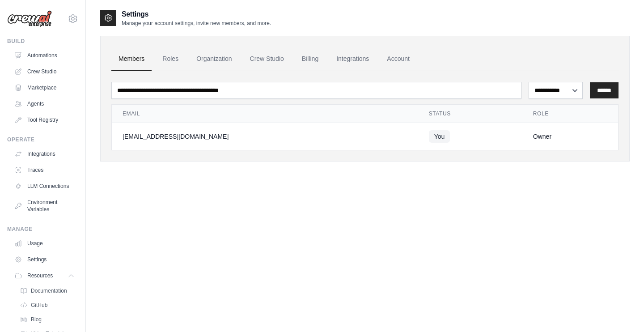  What do you see at coordinates (170, 59) in the screenshot?
I see `a: Roles` at bounding box center [170, 59].